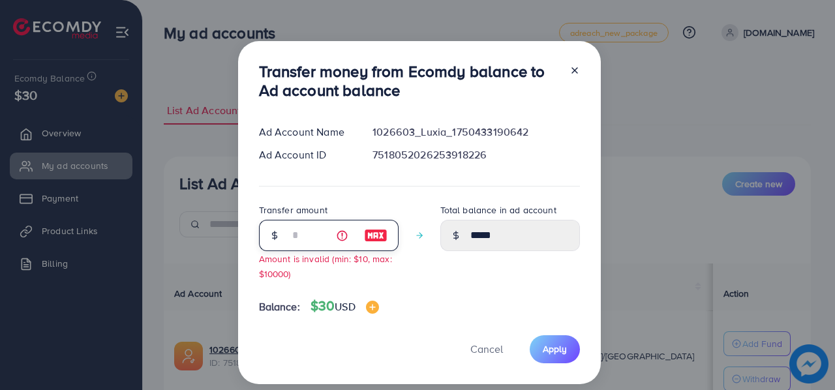 The height and width of the screenshot is (390, 835). What do you see at coordinates (486, 349) in the screenshot?
I see `button: Cancel` at bounding box center [486, 349].